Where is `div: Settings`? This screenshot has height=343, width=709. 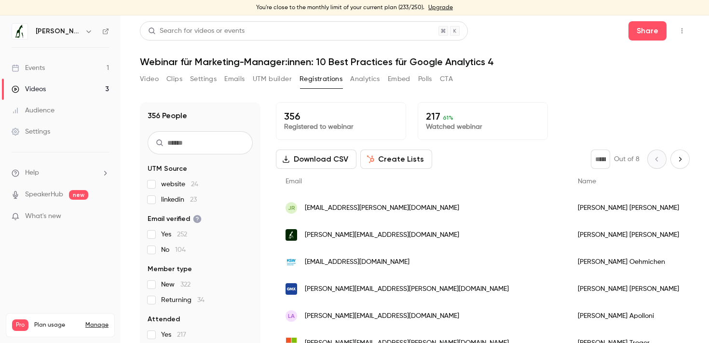
div: Settings is located at coordinates (31, 132).